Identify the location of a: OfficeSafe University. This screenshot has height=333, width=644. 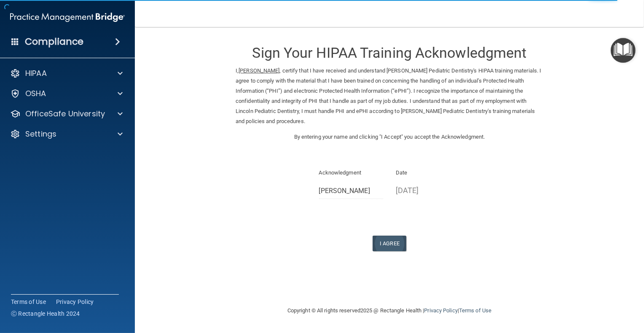
(66, 114).